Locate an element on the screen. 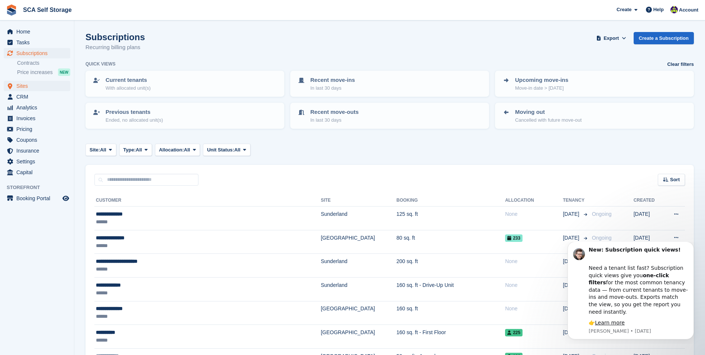 The image size is (705, 355). span: Allocation: is located at coordinates (171, 150).